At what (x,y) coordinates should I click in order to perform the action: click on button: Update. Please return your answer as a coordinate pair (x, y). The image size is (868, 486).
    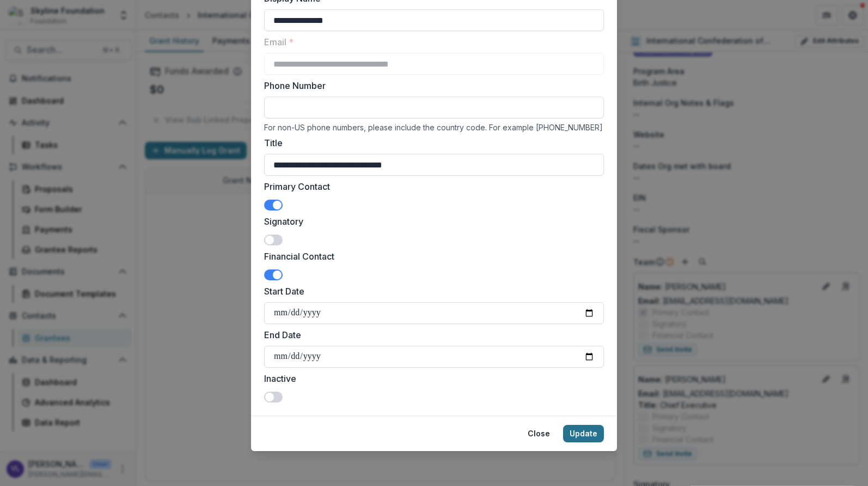
    Looking at the image, I should click on (583, 434).